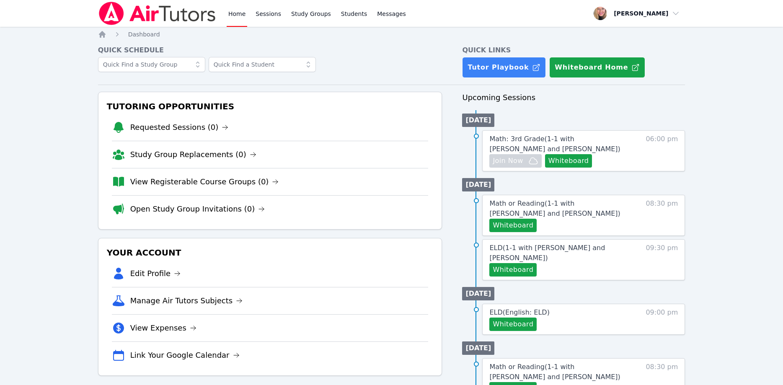  I want to click on span: 09:00 pm, so click(661, 319).